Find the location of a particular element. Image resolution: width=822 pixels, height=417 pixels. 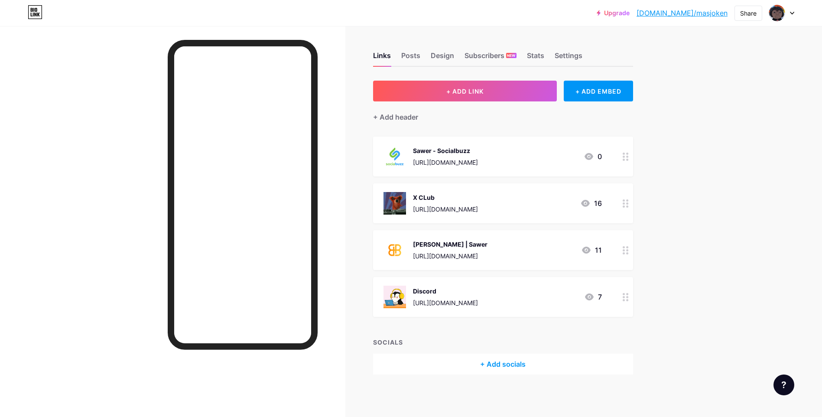

span: NEW is located at coordinates (511, 55).